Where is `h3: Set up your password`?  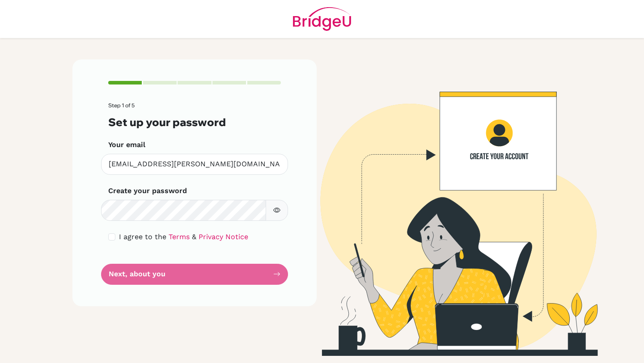
h3: Set up your password is located at coordinates (195, 122).